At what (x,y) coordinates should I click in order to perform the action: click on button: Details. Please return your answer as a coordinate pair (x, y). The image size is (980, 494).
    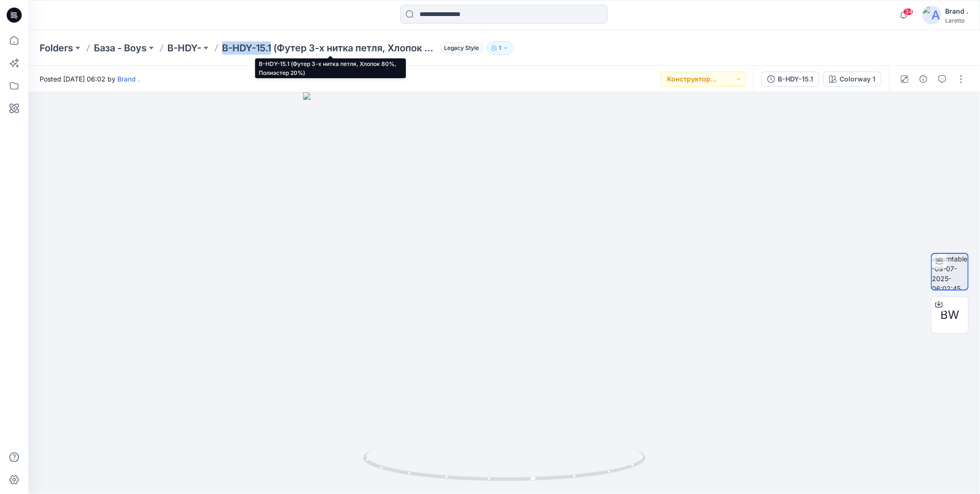
    Looking at the image, I should click on (923, 79).